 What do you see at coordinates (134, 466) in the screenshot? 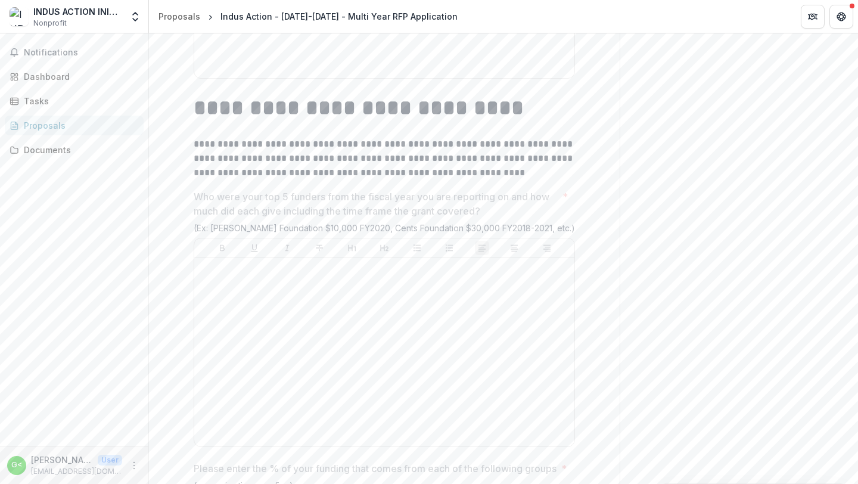
I see `button: More` at bounding box center [134, 466].